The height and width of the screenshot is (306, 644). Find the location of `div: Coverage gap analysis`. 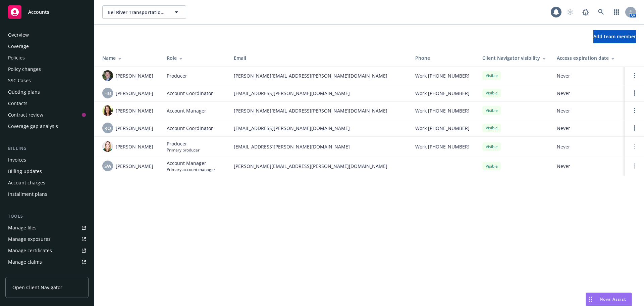

div: Coverage gap analysis is located at coordinates (33, 127).